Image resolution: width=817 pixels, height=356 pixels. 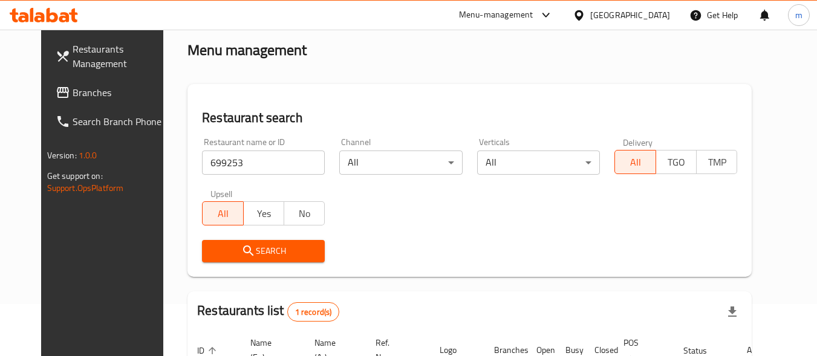 I want to click on h2: Restaurant search, so click(x=469, y=118).